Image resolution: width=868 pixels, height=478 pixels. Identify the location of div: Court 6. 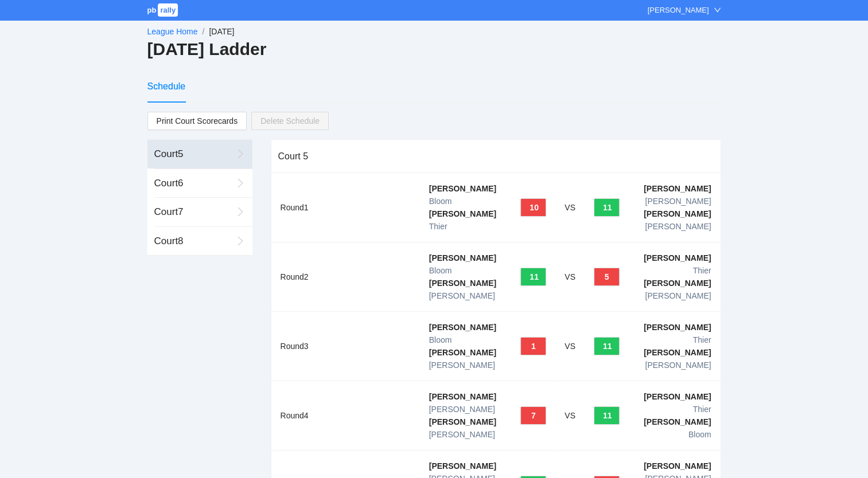
(194, 184).